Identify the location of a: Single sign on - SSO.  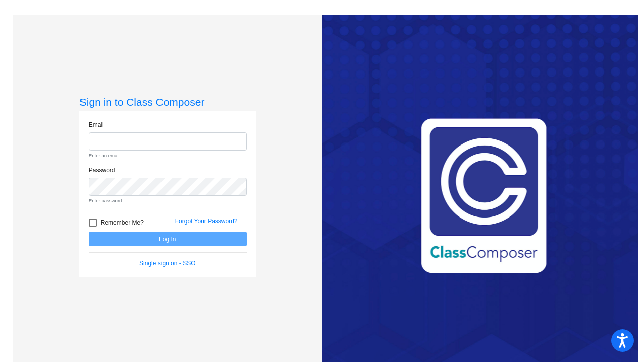
(167, 264).